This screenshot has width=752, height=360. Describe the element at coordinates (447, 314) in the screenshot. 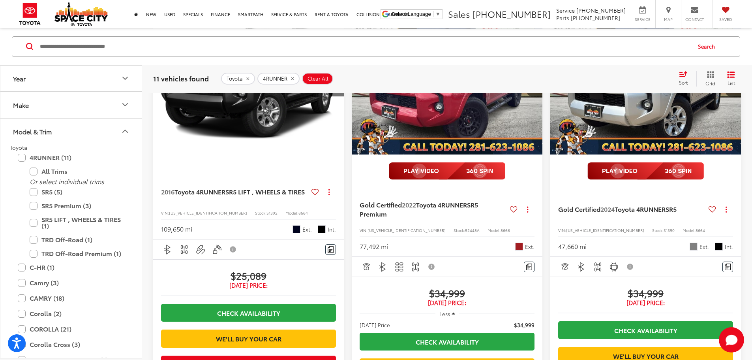

I see `button: Less` at that location.